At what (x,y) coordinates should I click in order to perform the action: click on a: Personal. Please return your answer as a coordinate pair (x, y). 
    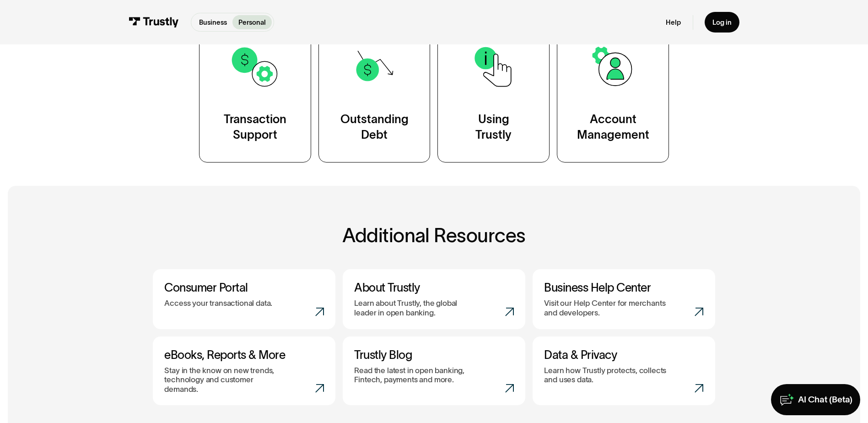
    Looking at the image, I should click on (251, 22).